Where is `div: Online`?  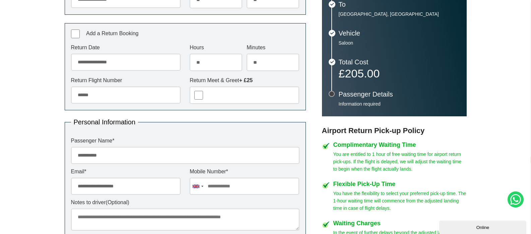
div: Online is located at coordinates (44, 8).